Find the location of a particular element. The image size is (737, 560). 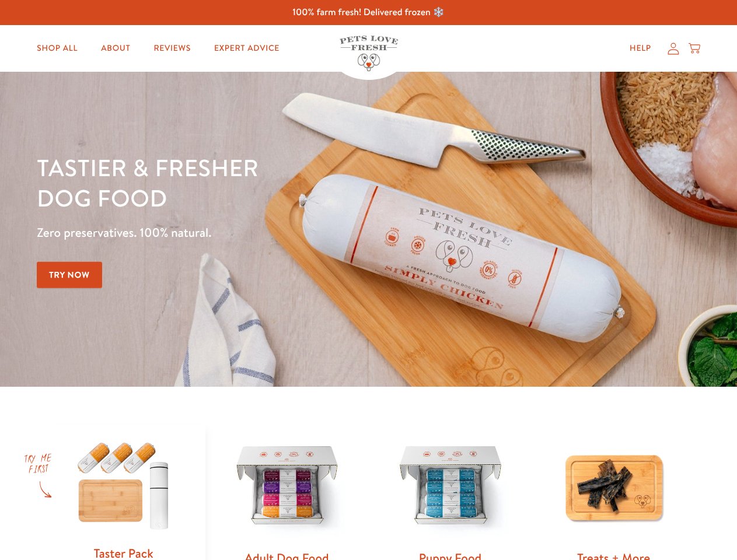

h1: Tastier & fresher dog food is located at coordinates (258, 182).